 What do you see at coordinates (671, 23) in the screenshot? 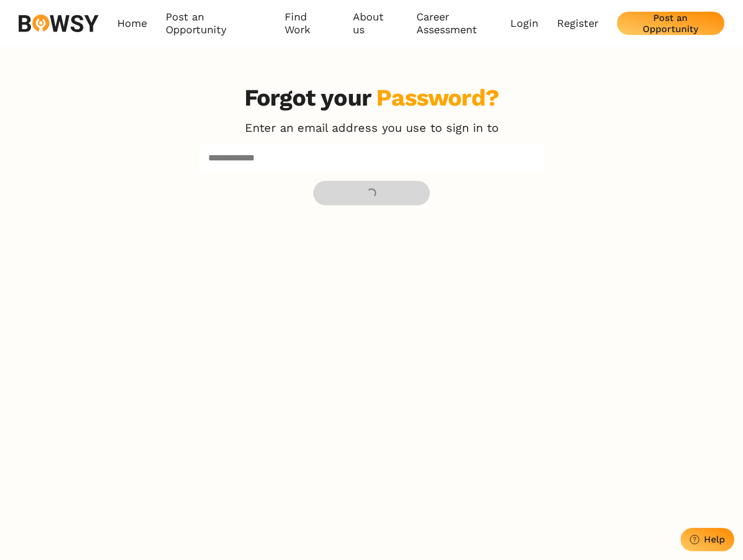
I see `button: Post an Opportunity` at bounding box center [671, 23].